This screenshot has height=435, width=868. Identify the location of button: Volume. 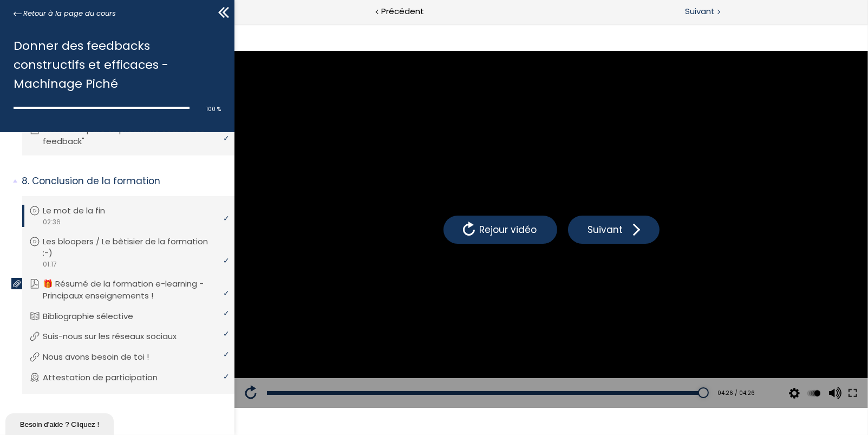
(599, 369).